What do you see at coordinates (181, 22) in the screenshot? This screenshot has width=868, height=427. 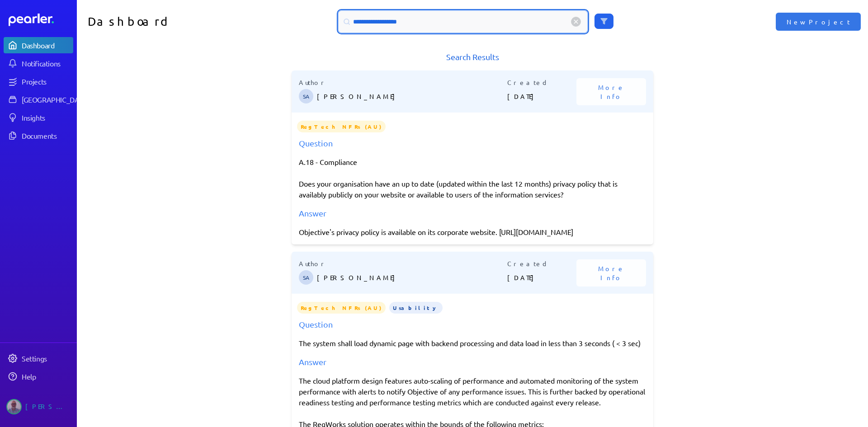 I see `h1: Dashboard` at bounding box center [181, 22].